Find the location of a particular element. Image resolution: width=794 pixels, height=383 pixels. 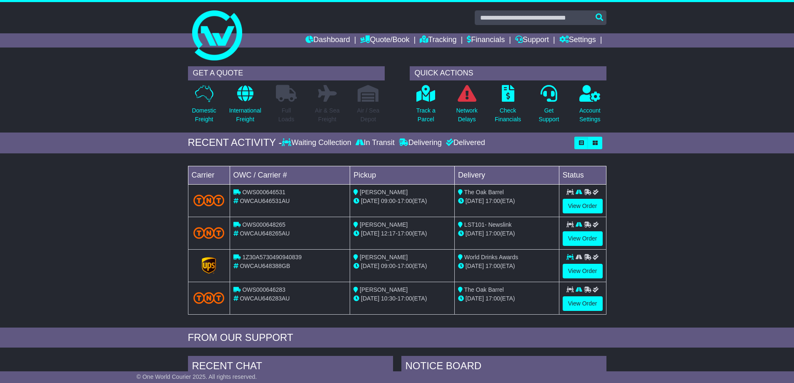

a: Dashboard is located at coordinates (328, 40).